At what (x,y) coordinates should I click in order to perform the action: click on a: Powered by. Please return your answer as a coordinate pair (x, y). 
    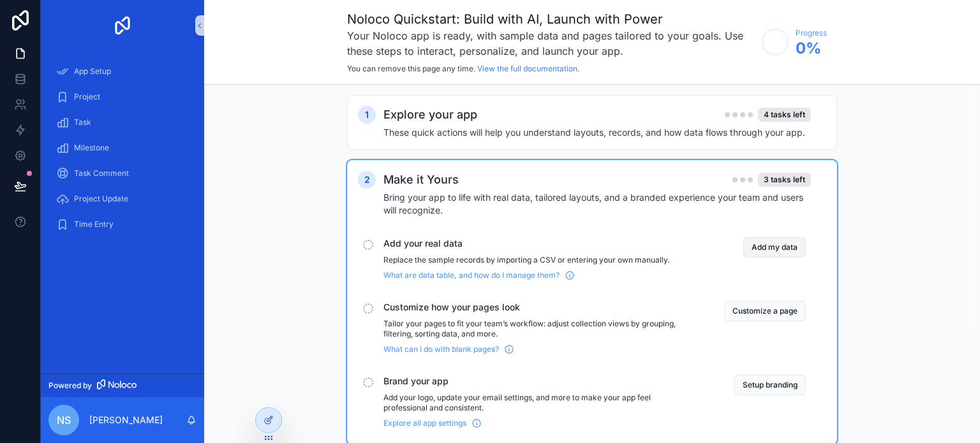
    Looking at the image, I should click on (123, 385).